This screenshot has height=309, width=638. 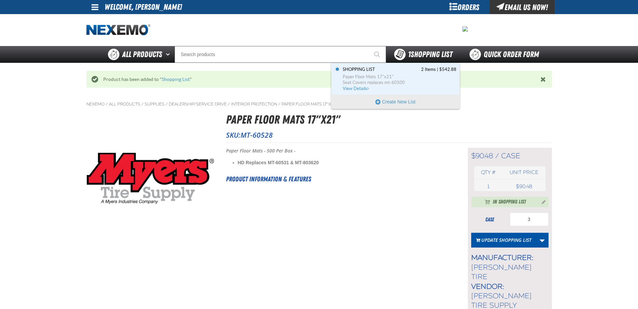 I want to click on span: All Products, so click(x=142, y=54).